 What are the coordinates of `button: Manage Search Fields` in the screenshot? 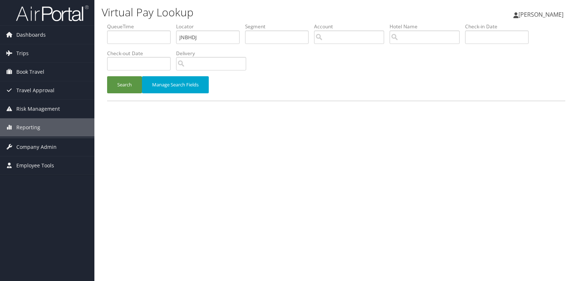 It's located at (175, 85).